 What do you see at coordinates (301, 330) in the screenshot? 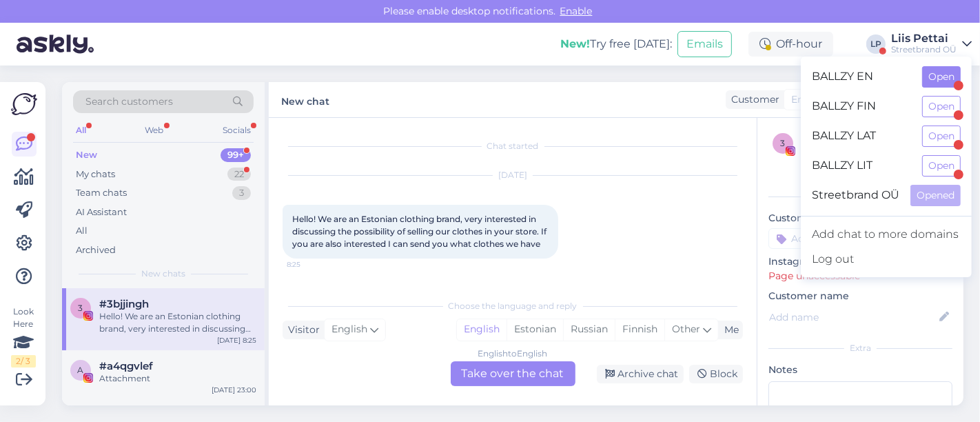
I see `div: Visitor` at bounding box center [301, 330].